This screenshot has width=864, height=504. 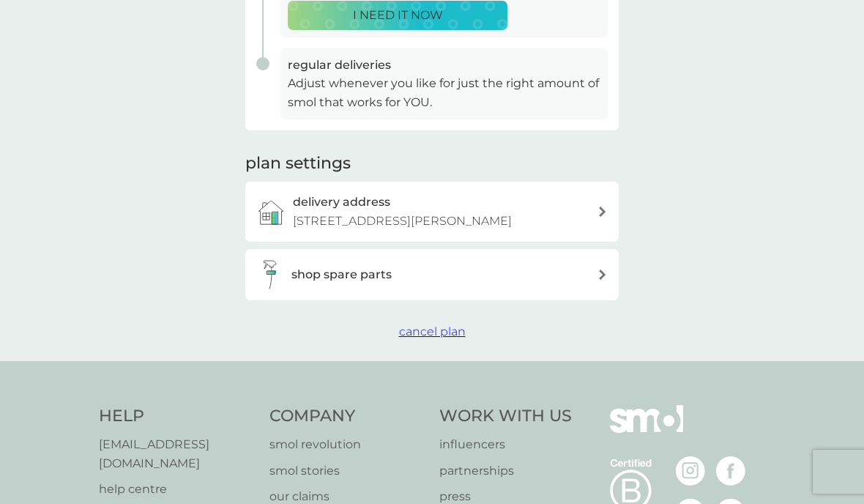 What do you see at coordinates (646, 429) in the screenshot?
I see `img: smol` at bounding box center [646, 429].